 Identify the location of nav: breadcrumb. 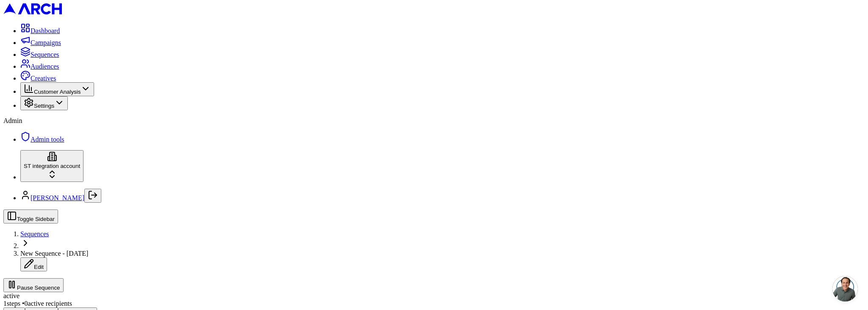
(434, 251).